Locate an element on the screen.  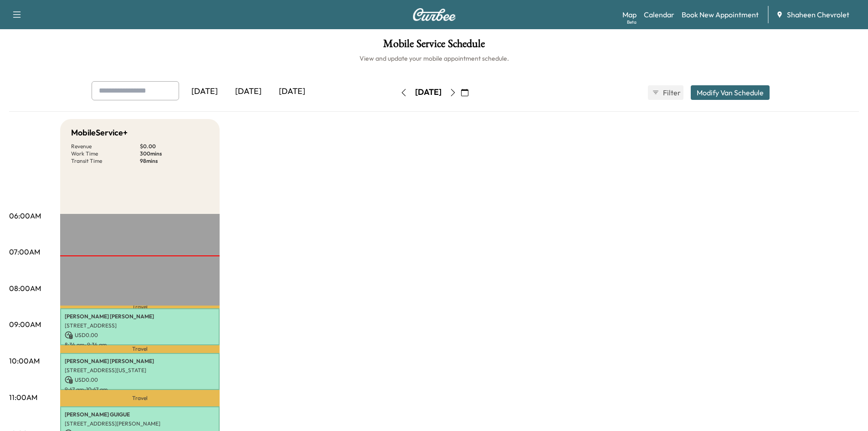
button: Modify Van Schedule is located at coordinates (730, 93).